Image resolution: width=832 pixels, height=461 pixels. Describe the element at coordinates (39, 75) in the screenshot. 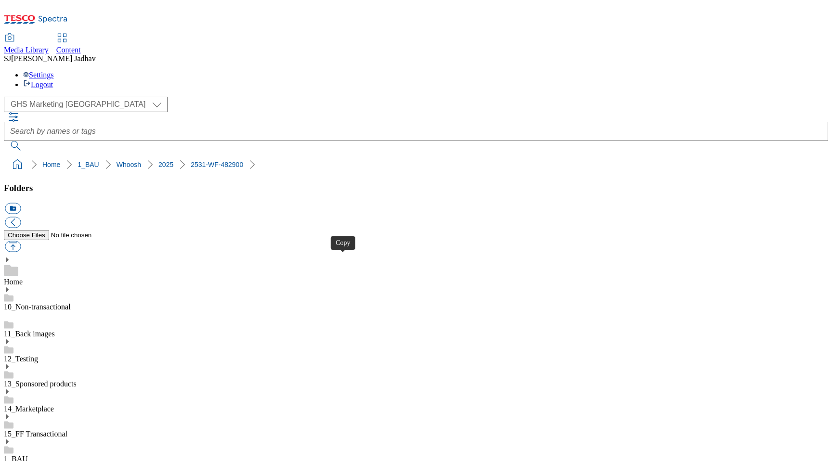

I see `a: Settings` at that location.